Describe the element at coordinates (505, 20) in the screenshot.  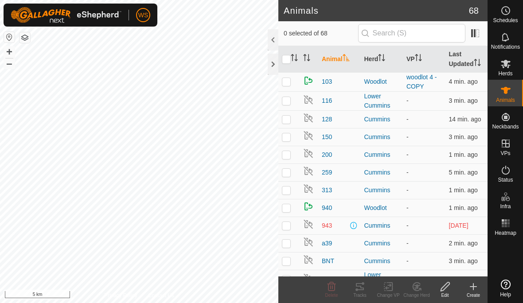
I see `span: Schedules` at that location.